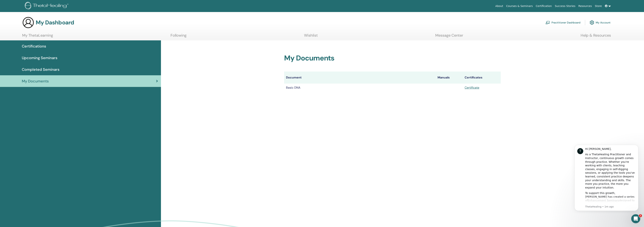  What do you see at coordinates (311, 37) in the screenshot?
I see `a: Wishlist` at bounding box center [311, 37].